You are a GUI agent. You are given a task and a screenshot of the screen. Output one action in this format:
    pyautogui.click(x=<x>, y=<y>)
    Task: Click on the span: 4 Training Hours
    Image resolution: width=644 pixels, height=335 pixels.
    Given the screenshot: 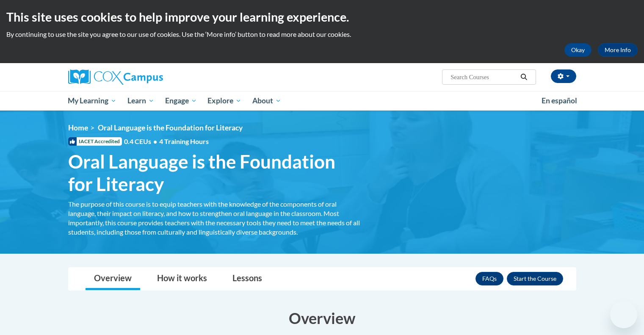 What is the action you would take?
    pyautogui.click(x=184, y=141)
    